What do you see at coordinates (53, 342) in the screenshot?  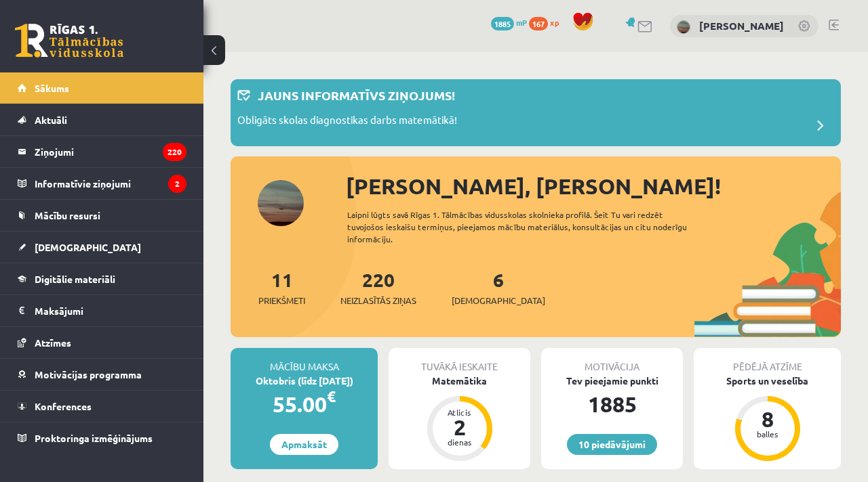 I see `span: Atzīmes` at bounding box center [53, 342].